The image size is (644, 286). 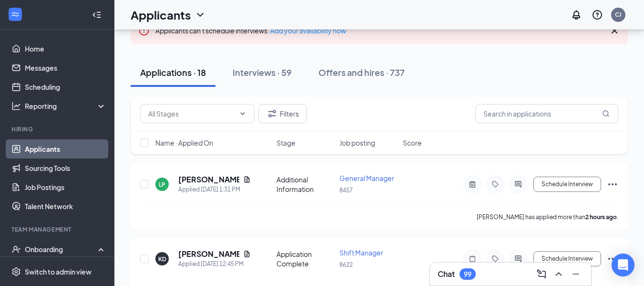 What do you see at coordinates (161, 15) in the screenshot?
I see `h1: Applicants` at bounding box center [161, 15].